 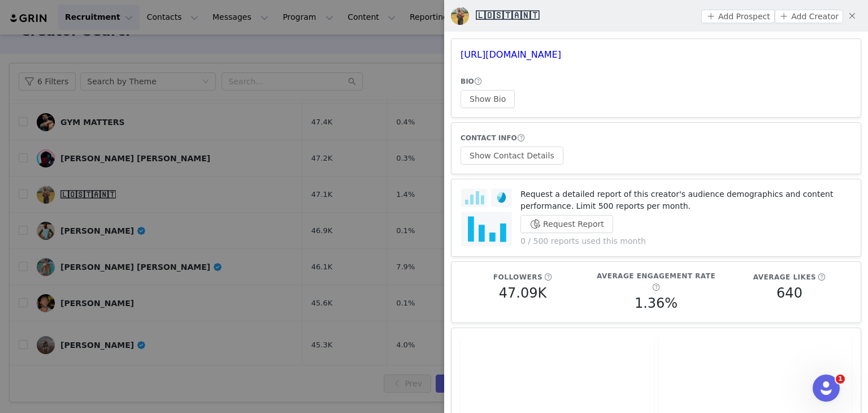 What do you see at coordinates (784, 277) in the screenshot?
I see `h5: Average Likes` at bounding box center [784, 277].